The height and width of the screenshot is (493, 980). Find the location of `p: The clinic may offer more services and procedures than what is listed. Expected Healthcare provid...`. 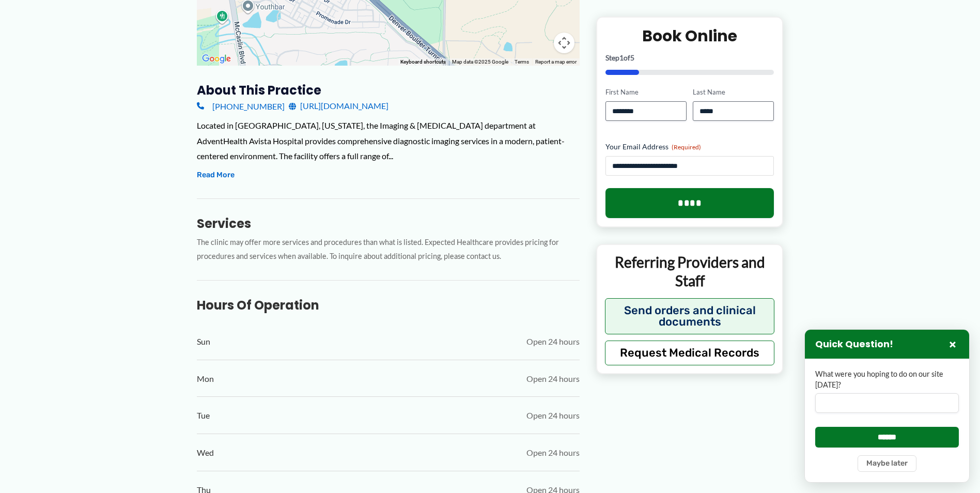

p: The clinic may offer more services and procedures than what is listed. Expected Healthcare provid... is located at coordinates (388, 250).